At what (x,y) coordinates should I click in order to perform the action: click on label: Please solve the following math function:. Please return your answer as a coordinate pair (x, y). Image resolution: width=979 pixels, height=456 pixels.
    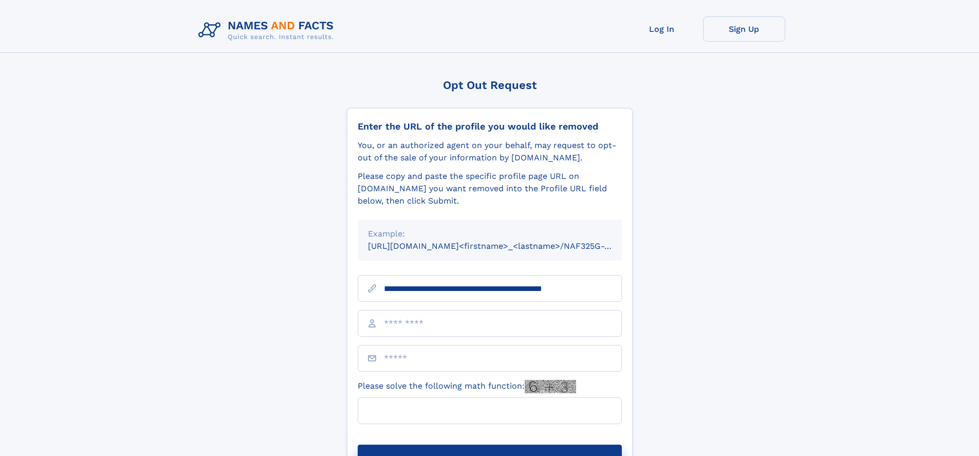
    Looking at the image, I should click on (467, 386).